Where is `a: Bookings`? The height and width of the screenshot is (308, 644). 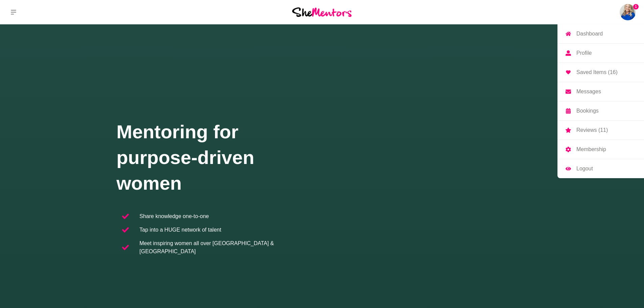
a: Bookings is located at coordinates (600, 111).